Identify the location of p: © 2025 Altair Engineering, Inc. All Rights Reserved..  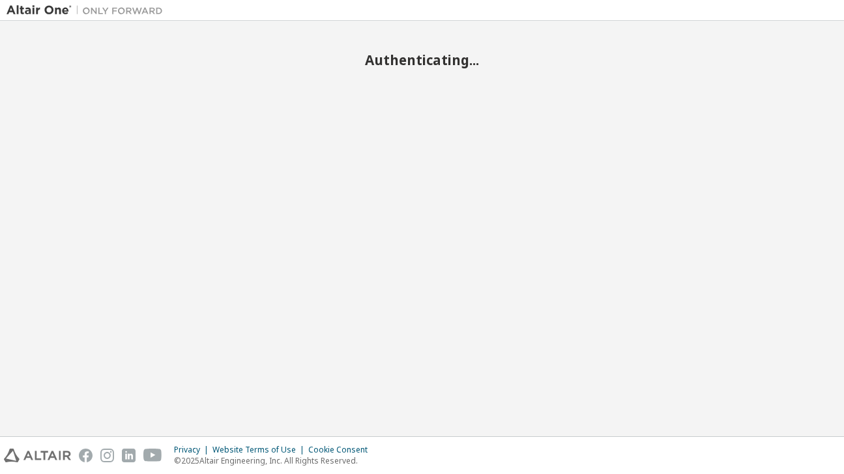
(274, 461).